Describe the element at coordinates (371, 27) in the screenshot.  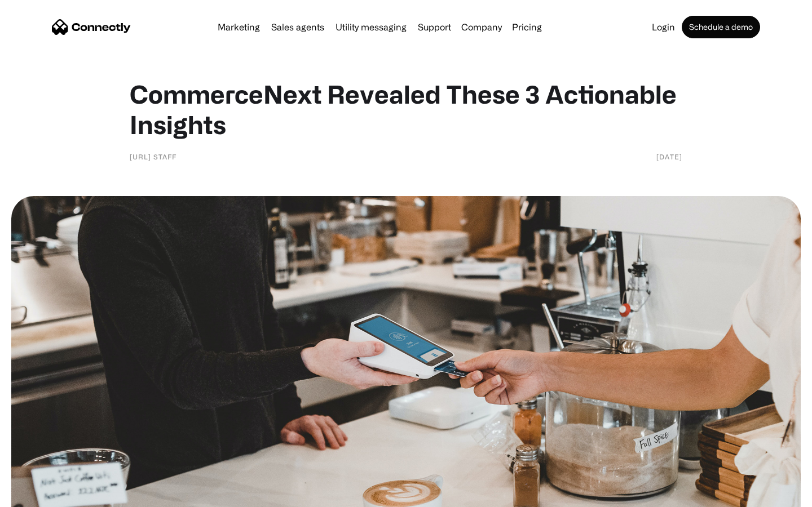
I see `a: Utility messaging` at that location.